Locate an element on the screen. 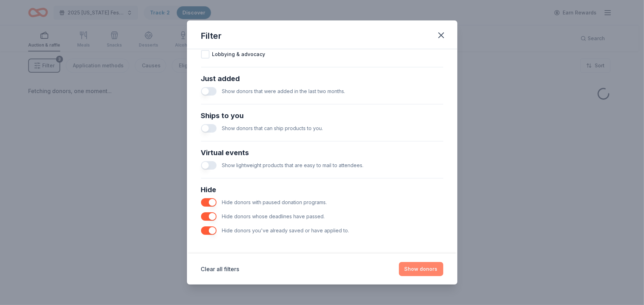  span: Hide donors whose deadlines have passed. is located at coordinates (274, 216).